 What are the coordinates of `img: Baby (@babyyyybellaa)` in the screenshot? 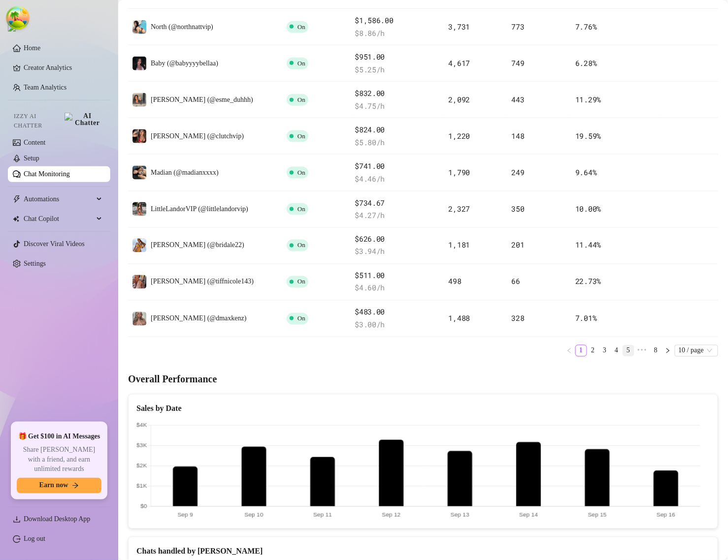 It's located at (139, 64).